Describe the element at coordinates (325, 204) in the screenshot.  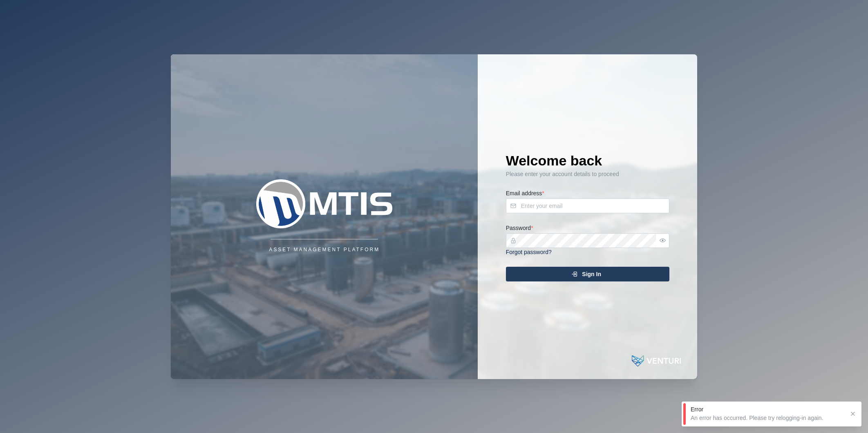
I see `img: Company Logo` at that location.